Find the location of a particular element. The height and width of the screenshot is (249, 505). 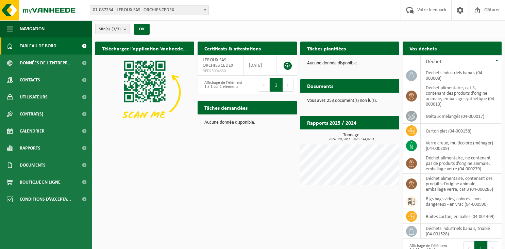

img: Download de VHEPlus App is located at coordinates (145, 92).